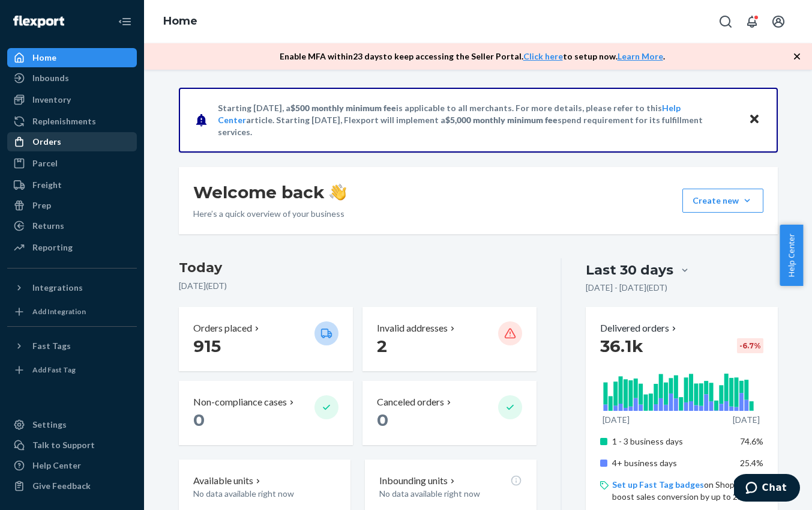 Image resolution: width=812 pixels, height=510 pixels. What do you see at coordinates (473, 57) in the screenshot?
I see `p: Enable MFA within 23 days to keep accessing the Seller Portal. to setup now. .` at bounding box center [473, 57].